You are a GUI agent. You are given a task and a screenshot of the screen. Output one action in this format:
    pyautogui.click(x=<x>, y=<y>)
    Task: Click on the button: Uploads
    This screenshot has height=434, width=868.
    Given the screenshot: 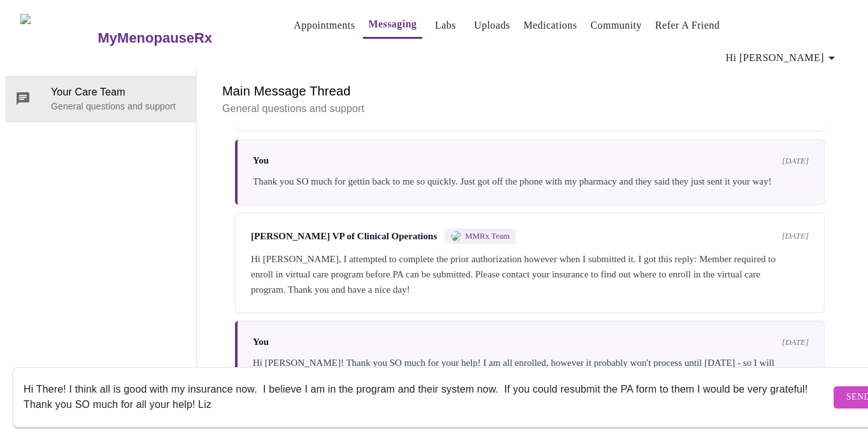 What is the action you would take?
    pyautogui.click(x=492, y=26)
    